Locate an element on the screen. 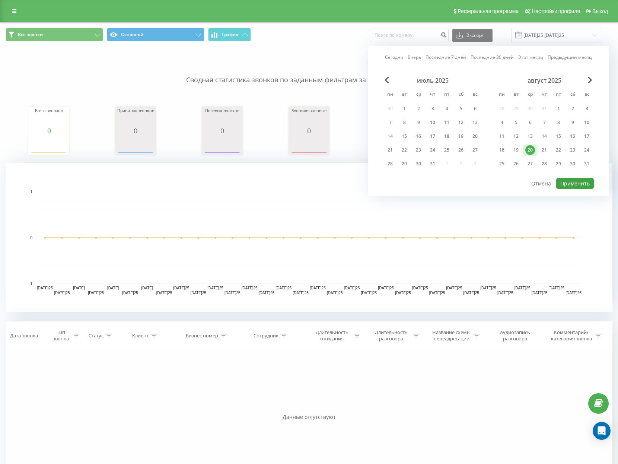 The height and width of the screenshot is (464, 618). div: 6 is located at coordinates (475, 109).